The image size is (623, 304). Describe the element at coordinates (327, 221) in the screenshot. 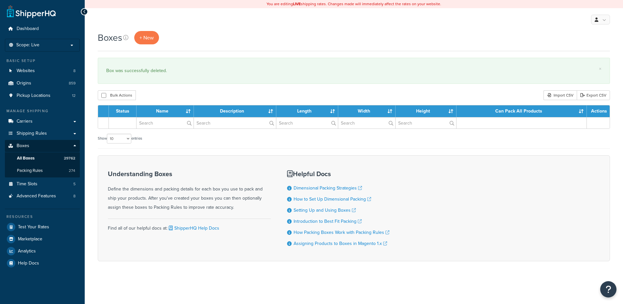

I see `a: Introduction to Best Fit Packing` at that location.